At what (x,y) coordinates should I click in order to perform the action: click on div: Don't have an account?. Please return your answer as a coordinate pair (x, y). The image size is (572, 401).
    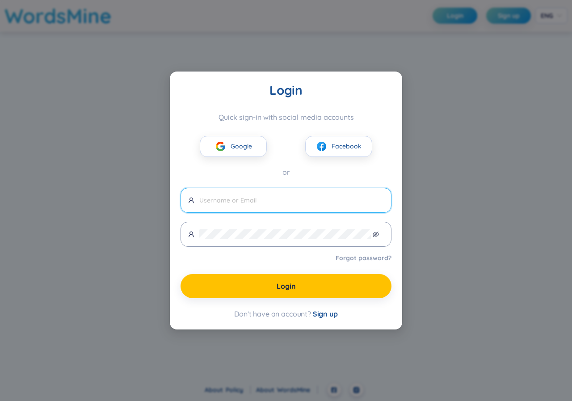
    Looking at the image, I should click on (286, 314).